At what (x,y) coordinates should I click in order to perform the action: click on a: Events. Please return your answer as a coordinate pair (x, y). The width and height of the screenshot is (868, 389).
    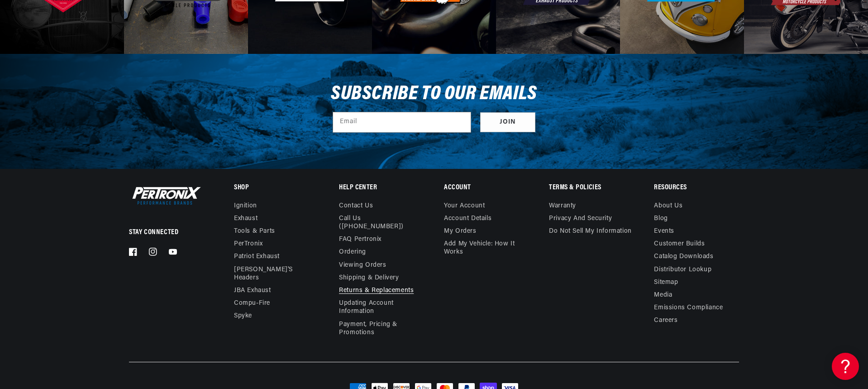
    Looking at the image, I should click on (663, 232).